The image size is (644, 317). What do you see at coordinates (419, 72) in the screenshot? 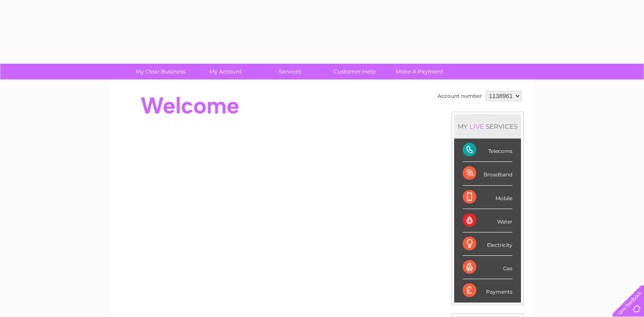
I see `a: Make A Payment` at bounding box center [419, 72].